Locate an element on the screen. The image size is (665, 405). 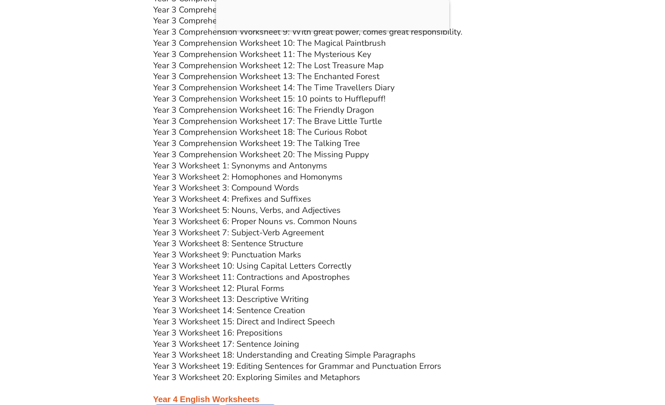
a: Year 3 Worksheet 4: Prefixes and Suffixes is located at coordinates (232, 199).